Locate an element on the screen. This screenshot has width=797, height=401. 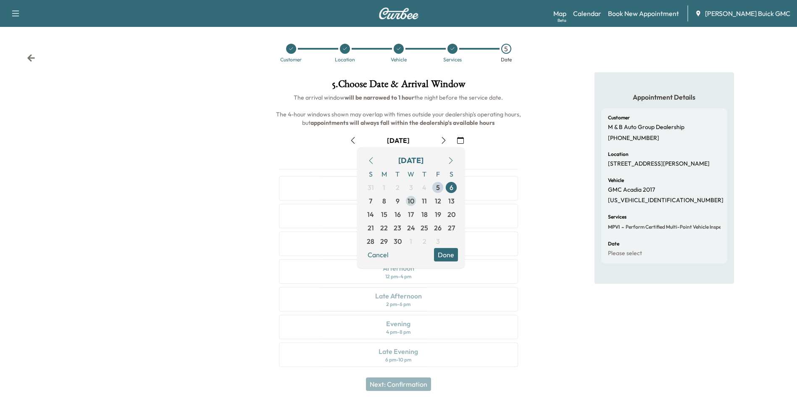
span: 23 is located at coordinates (397, 228).